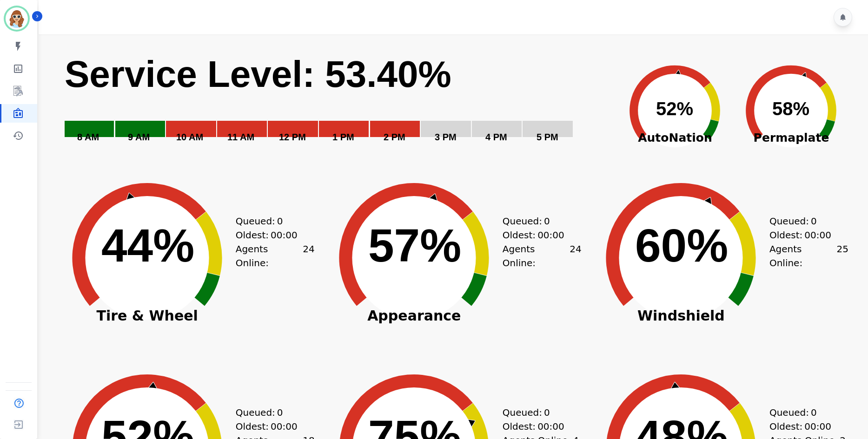 The width and height of the screenshot is (868, 439). What do you see at coordinates (139, 137) in the screenshot?
I see `text: 9 AM` at bounding box center [139, 137].